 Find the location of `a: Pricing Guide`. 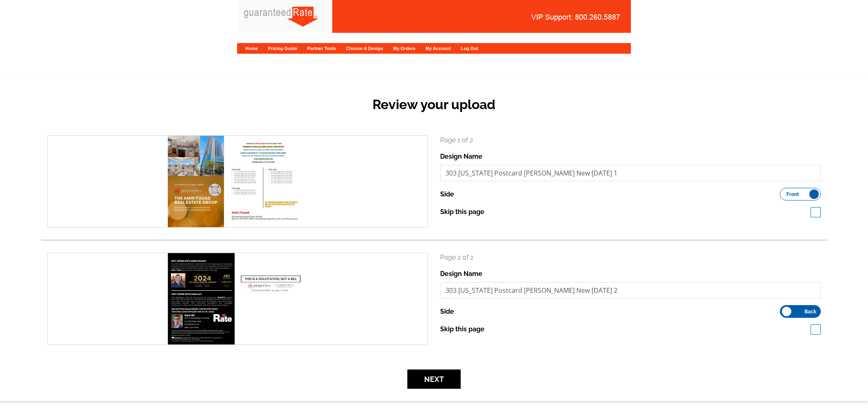

a: Pricing Guide is located at coordinates (282, 48).